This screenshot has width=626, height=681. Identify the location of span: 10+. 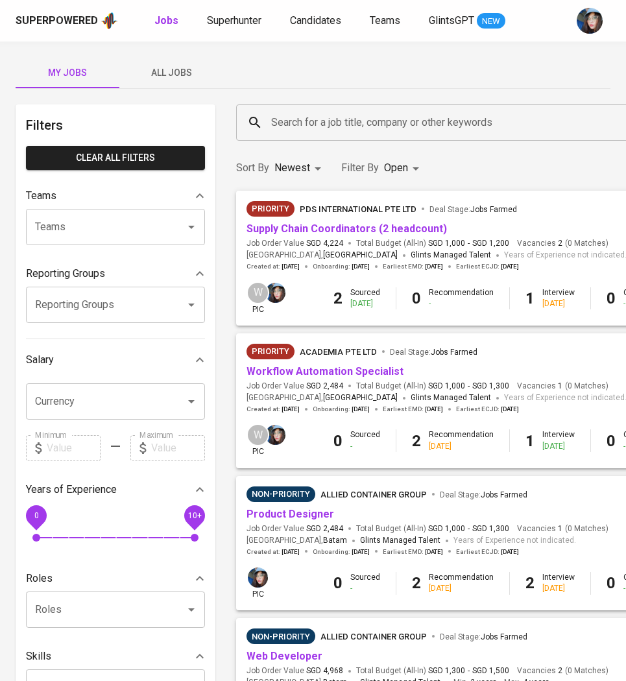
(194, 515).